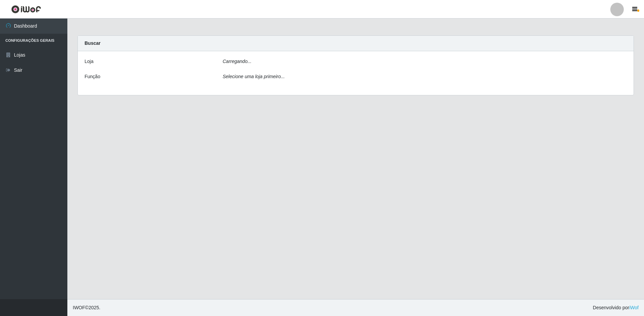 This screenshot has height=316, width=644. What do you see at coordinates (92, 43) in the screenshot?
I see `strong: Buscar` at bounding box center [92, 43].